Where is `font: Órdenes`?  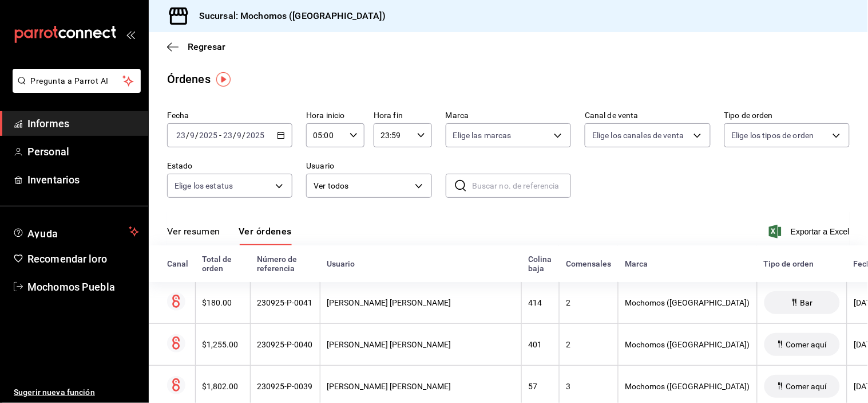
font: Órdenes is located at coordinates (189, 79).